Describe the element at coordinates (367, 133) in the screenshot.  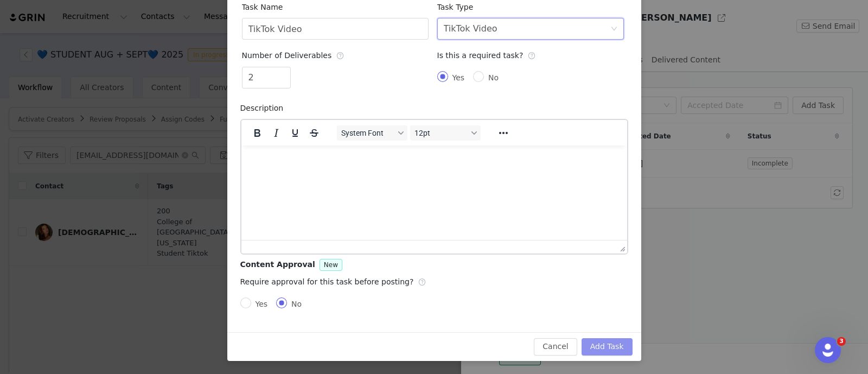
I see `span: System Font` at that location.